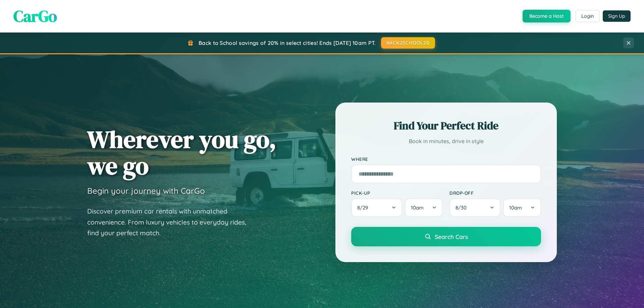 This screenshot has width=644, height=308. What do you see at coordinates (171, 222) in the screenshot?
I see `p: Discover premium car rentals with unmatched convenience. From luxury vehicles to everyday rides, ...` at bounding box center [171, 222].